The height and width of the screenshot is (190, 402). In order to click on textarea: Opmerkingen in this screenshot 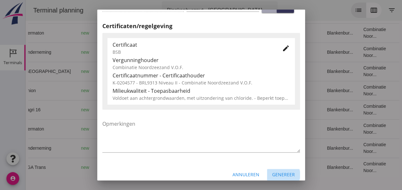, I will do `click(201, 135)`.